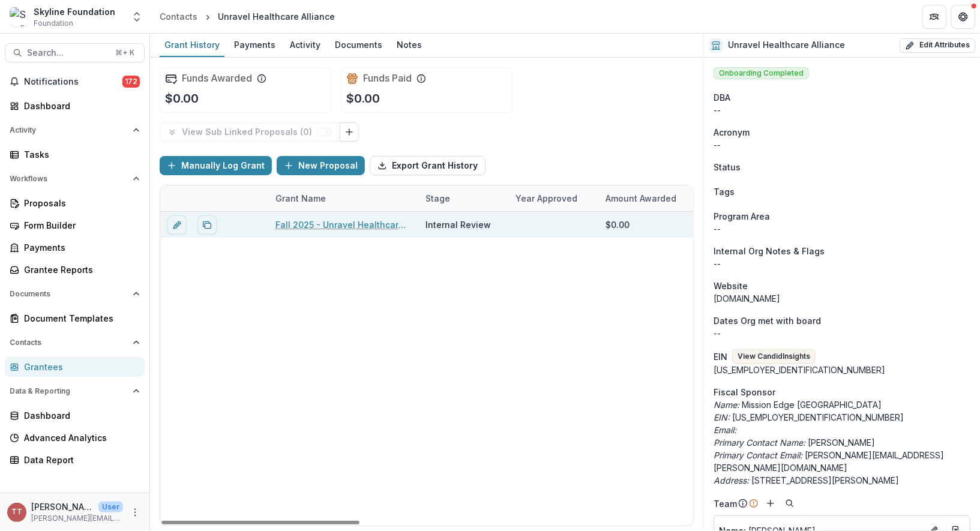 The width and height of the screenshot is (980, 531). What do you see at coordinates (74, 53) in the screenshot?
I see `button: Search...` at bounding box center [74, 53].